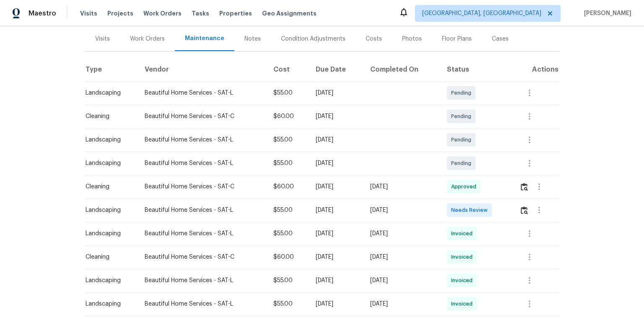 The image size is (644, 319). Describe the element at coordinates (500, 39) in the screenshot. I see `div: Cases` at that location.